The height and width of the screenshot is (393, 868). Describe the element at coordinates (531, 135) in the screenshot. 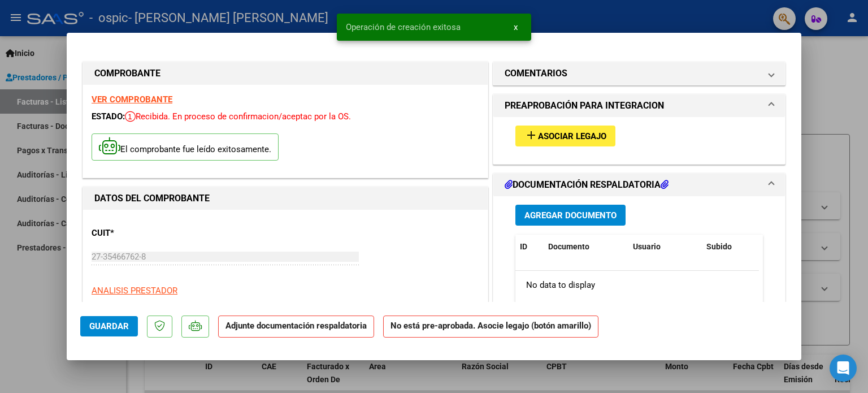

I see `mat-icon: add` at that location.